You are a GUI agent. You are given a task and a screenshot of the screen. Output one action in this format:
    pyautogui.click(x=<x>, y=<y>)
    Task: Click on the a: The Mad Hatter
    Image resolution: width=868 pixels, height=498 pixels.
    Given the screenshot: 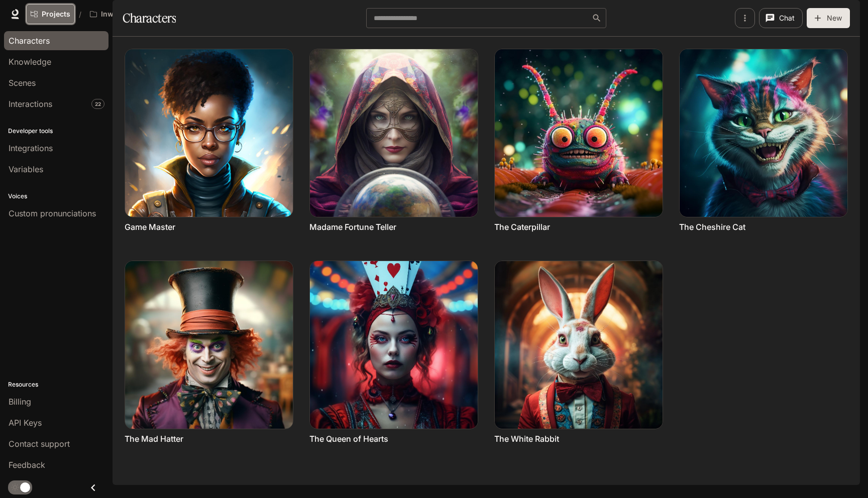 What is the action you would take?
    pyautogui.click(x=154, y=439)
    